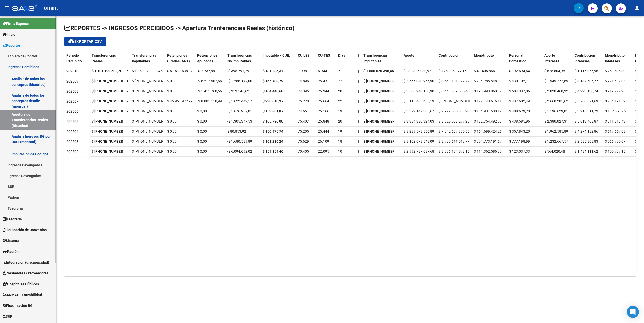  What do you see at coordinates (240, 141) in the screenshot?
I see `span: -$ 1.680.539,89` at bounding box center [240, 141].